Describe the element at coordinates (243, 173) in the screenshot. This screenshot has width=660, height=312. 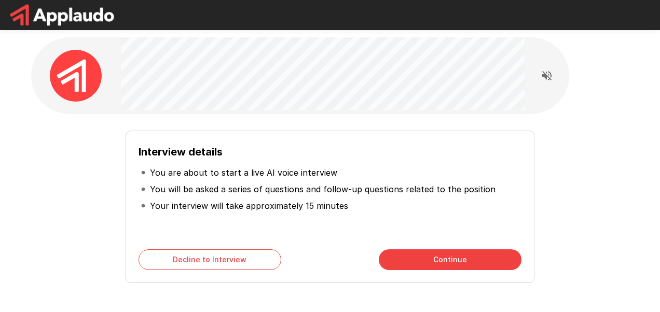
I see `p: You are about to start a live AI voice interview` at that location.